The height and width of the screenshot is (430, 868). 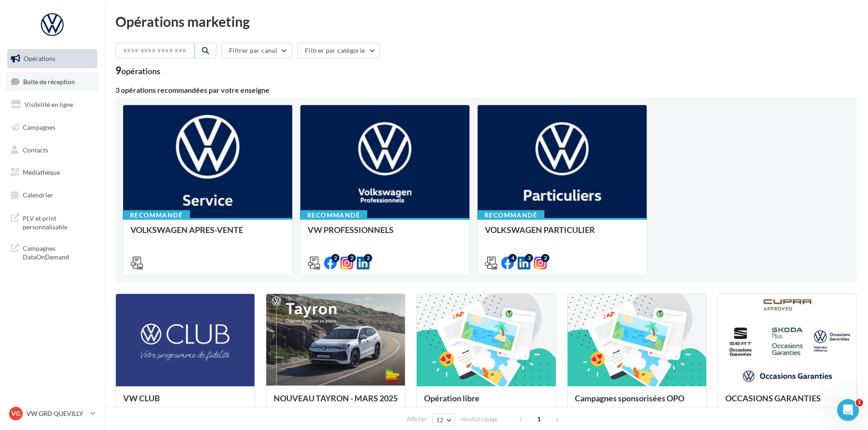 What do you see at coordinates (52, 413) in the screenshot?
I see `a: VG VW GRD QUEVILLY` at bounding box center [52, 413].